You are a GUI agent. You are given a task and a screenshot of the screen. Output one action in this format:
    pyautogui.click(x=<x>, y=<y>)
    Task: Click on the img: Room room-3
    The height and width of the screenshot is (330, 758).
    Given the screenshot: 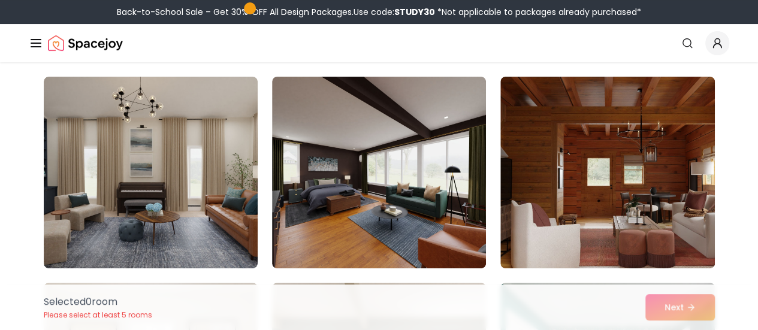 What is the action you would take?
    pyautogui.click(x=607, y=173)
    